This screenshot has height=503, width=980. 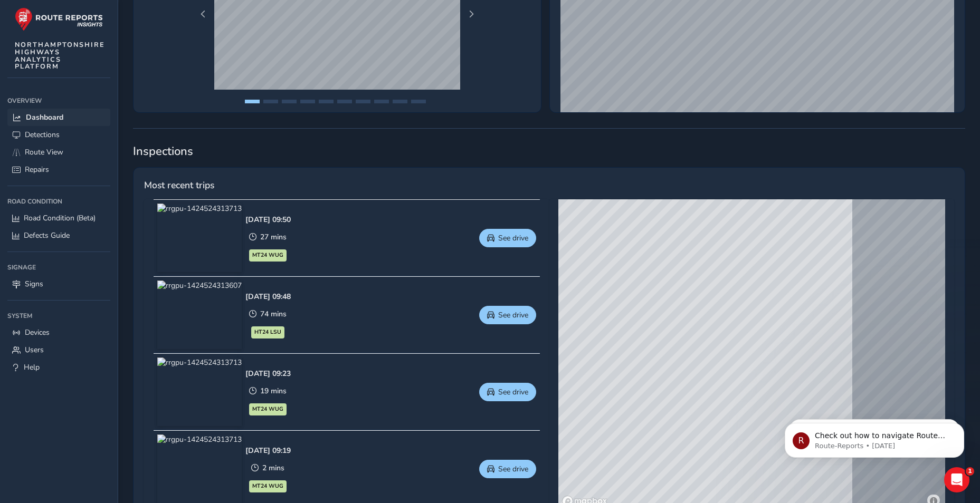 I want to click on span: Repairs, so click(x=37, y=169).